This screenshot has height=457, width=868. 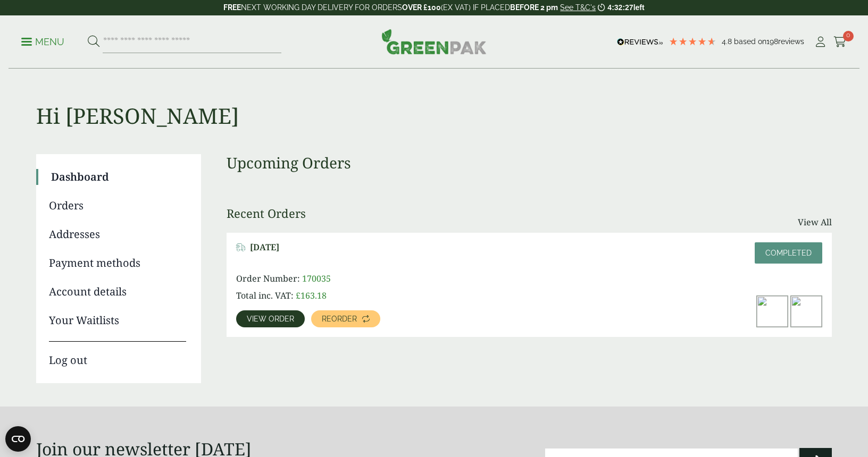 I want to click on a: Your Waitlists, so click(x=118, y=320).